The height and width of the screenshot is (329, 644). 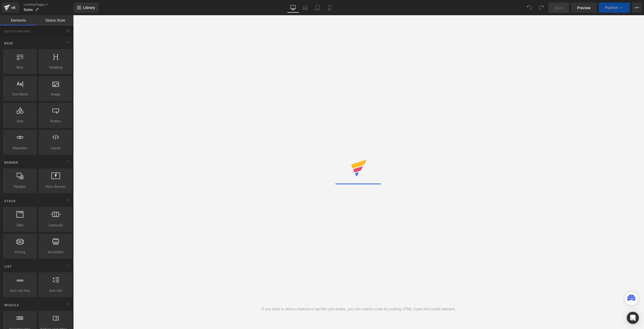 What do you see at coordinates (20, 67) in the screenshot?
I see `span: Row` at bounding box center [20, 67].